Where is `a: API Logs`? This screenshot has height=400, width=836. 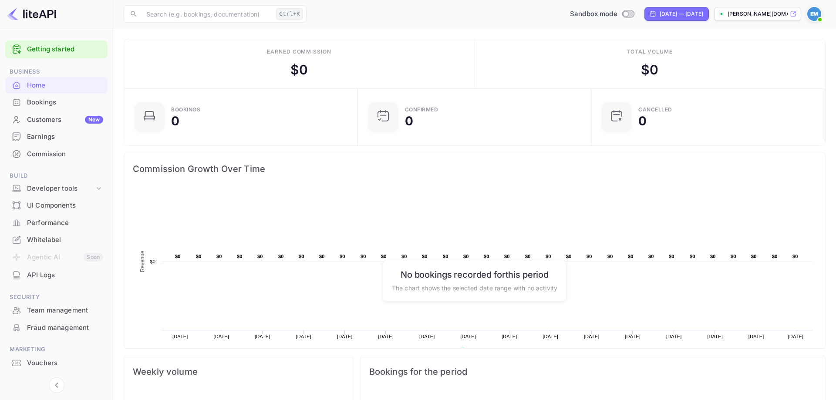
a: API Logs is located at coordinates (56, 275).